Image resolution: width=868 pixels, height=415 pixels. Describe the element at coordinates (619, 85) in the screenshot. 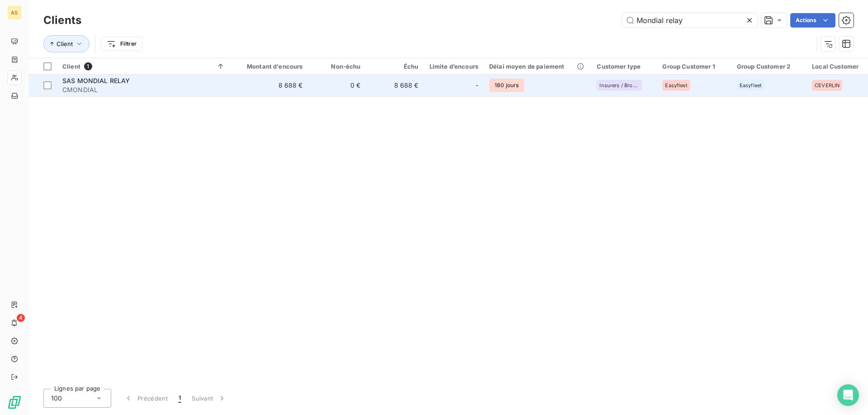

I see `span: Insurers / Brokers` at that location.